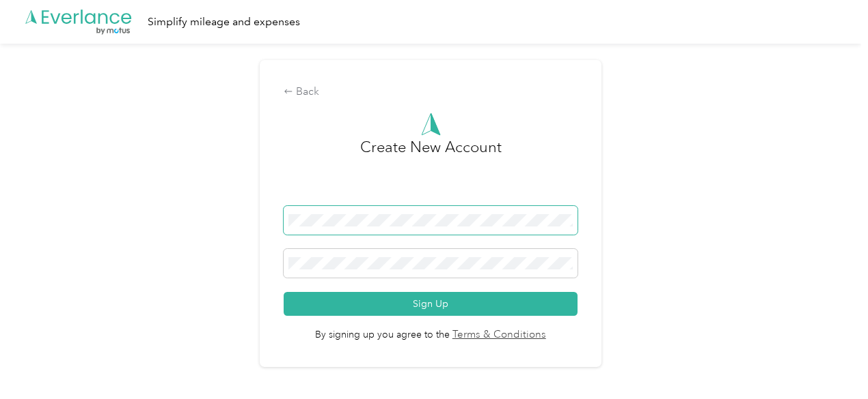 This screenshot has width=868, height=399. I want to click on div: Simplify mileage and expenses, so click(223, 22).